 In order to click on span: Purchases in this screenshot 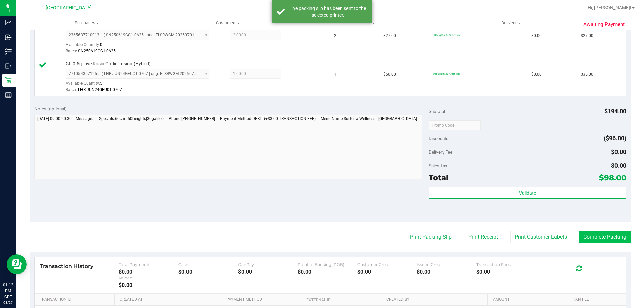, I will do `click(87, 23)`.